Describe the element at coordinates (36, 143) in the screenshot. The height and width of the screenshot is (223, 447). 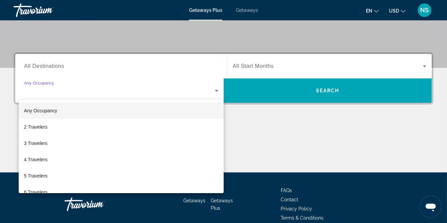
I see `span: 3 Travelers` at that location.